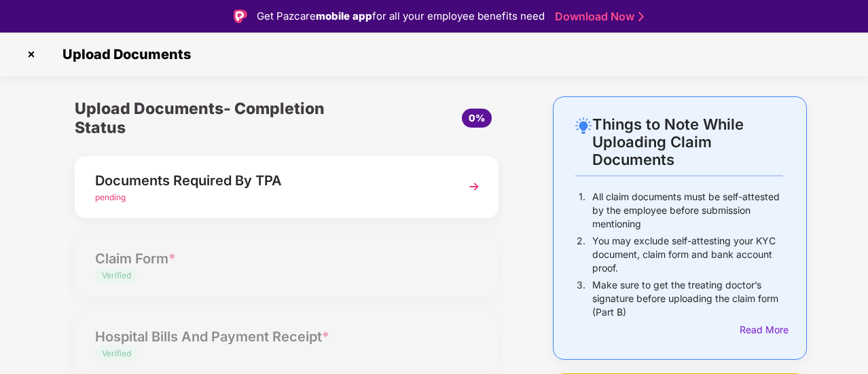 The image size is (868, 374). What do you see at coordinates (687, 210) in the screenshot?
I see `p: All claim documents must be self-attested by the employee before submission mentioning` at bounding box center [687, 210].